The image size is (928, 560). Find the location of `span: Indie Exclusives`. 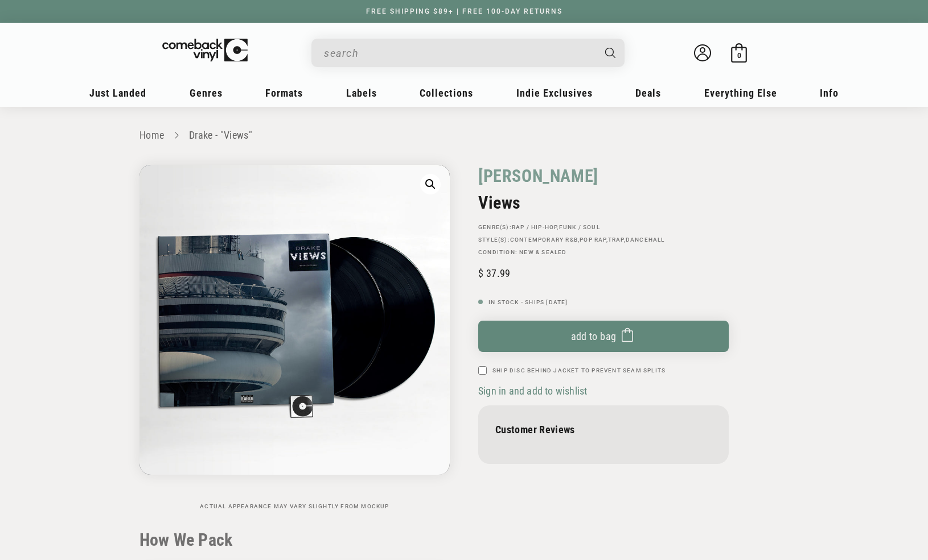

span: Indie Exclusives is located at coordinates (554, 92).